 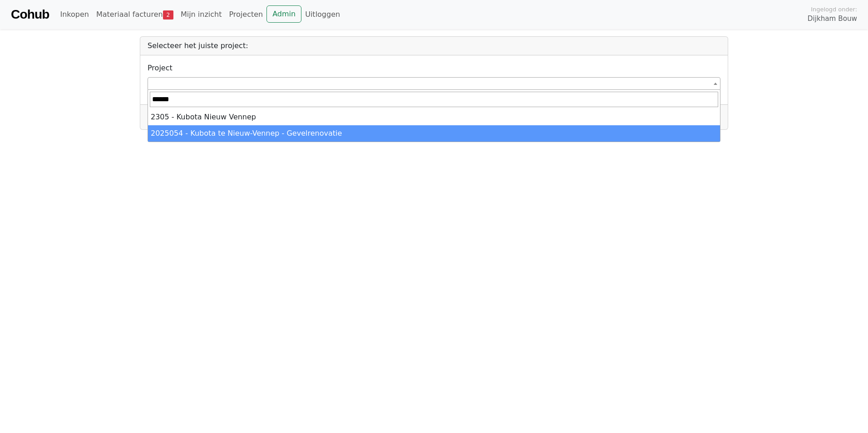 I want to click on span: Ingelogd onder:, so click(x=834, y=9).